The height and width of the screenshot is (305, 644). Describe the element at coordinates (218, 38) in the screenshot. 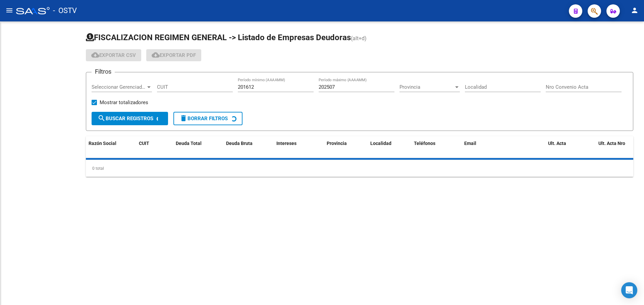

I see `span: FISCALIZACION REGIMEN GENERAL -> Listado de Empresas Deudoras` at that location.